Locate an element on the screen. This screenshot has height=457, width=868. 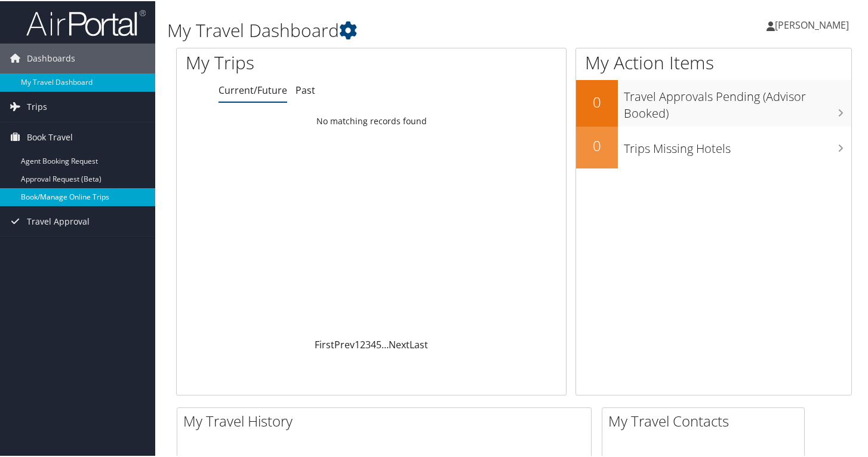
a: 2 is located at coordinates (362, 343).